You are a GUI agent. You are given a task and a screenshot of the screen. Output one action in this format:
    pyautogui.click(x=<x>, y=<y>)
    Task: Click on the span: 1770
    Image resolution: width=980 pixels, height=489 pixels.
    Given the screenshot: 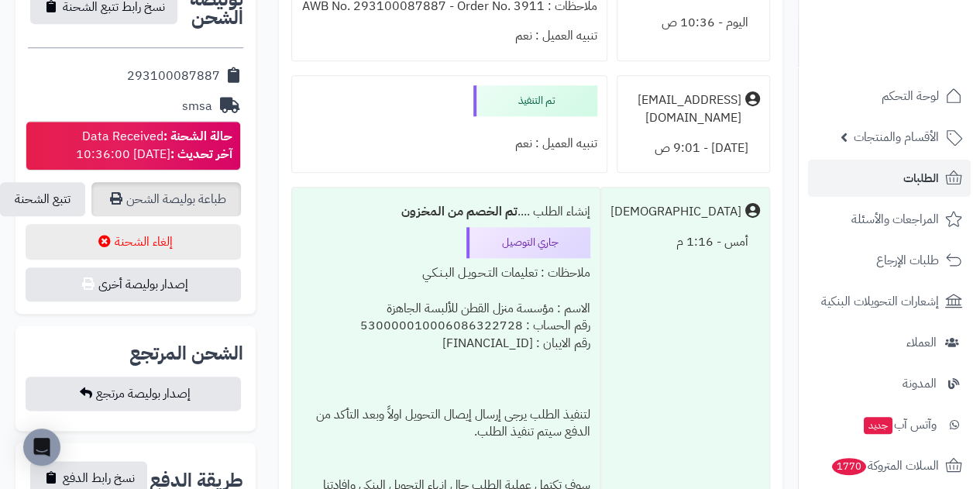 What is the action you would take?
    pyautogui.click(x=849, y=466)
    